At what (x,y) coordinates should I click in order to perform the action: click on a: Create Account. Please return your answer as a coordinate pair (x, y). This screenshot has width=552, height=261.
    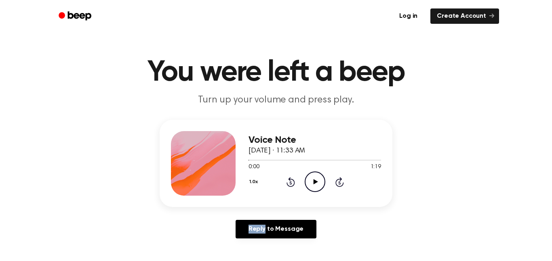
    Looking at the image, I should click on (465, 16).